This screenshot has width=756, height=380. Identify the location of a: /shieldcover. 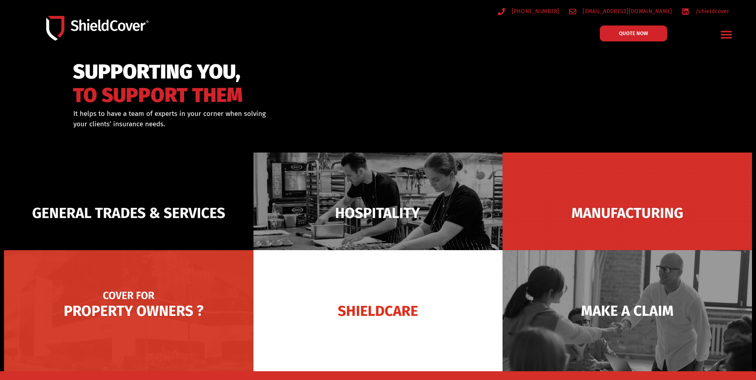
(705, 11).